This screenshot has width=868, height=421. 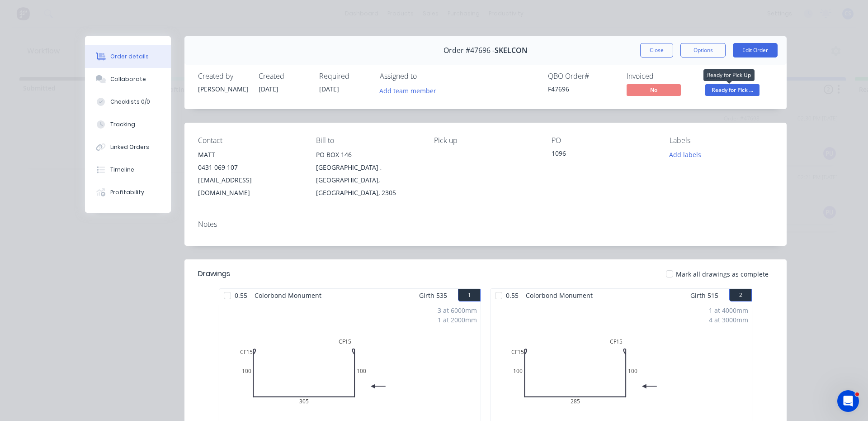 What do you see at coordinates (128, 124) in the screenshot?
I see `button: Tracking` at bounding box center [128, 124].